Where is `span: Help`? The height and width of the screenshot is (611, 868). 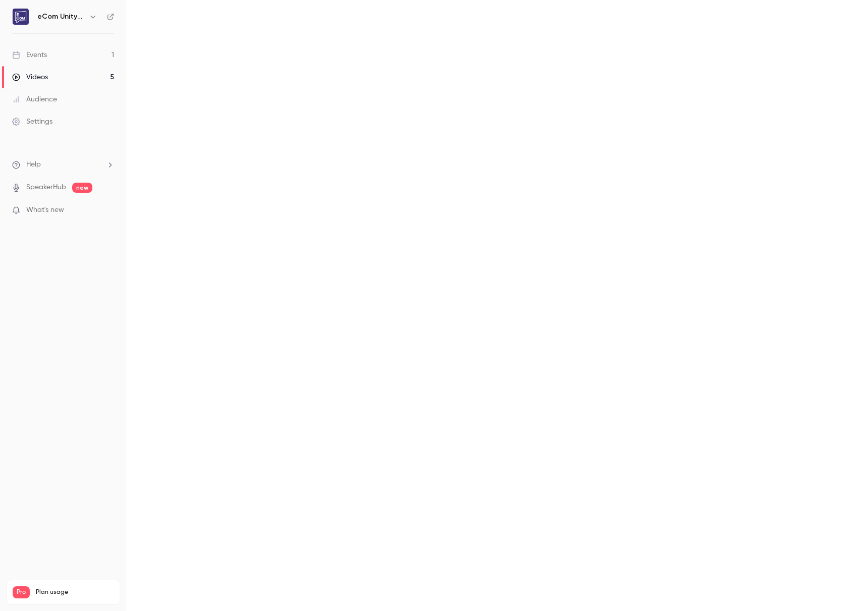
span: Help is located at coordinates (33, 165).